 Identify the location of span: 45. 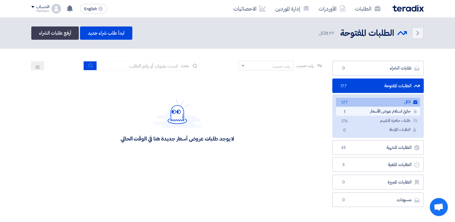
(343, 148).